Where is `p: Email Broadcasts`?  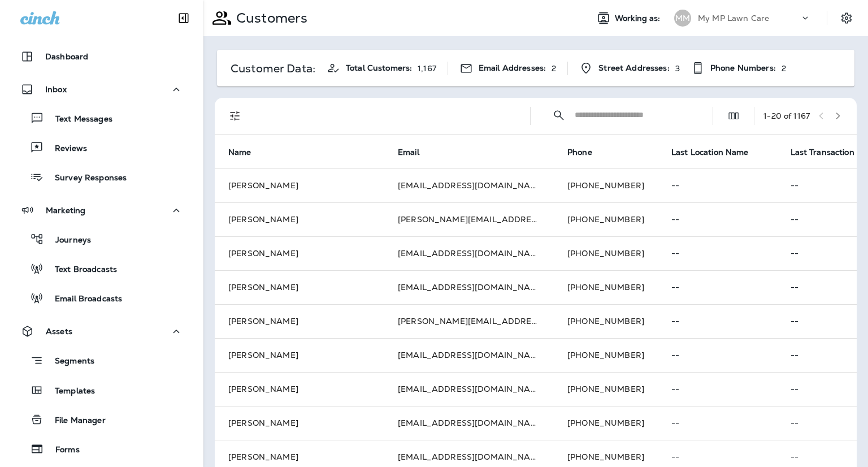
p: Email Broadcasts is located at coordinates (82, 299).